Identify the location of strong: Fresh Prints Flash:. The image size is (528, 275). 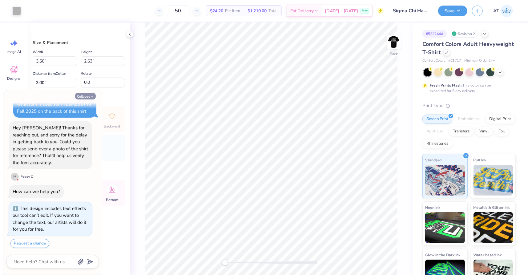
(446, 85).